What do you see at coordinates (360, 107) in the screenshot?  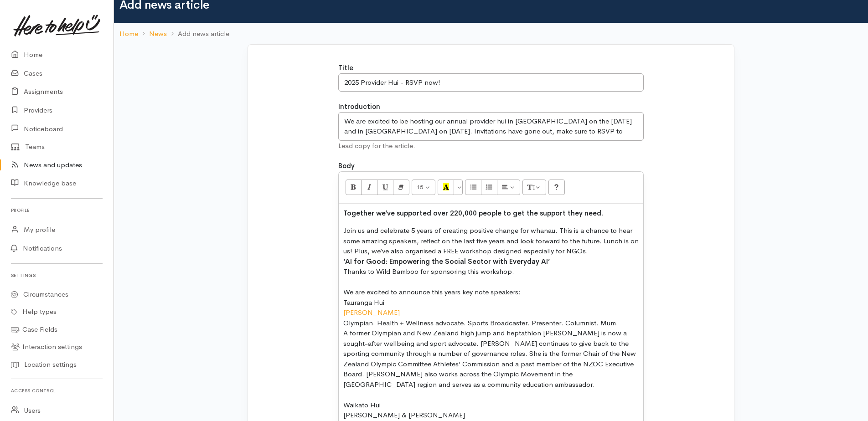 I see `label: Introduction` at bounding box center [360, 107].